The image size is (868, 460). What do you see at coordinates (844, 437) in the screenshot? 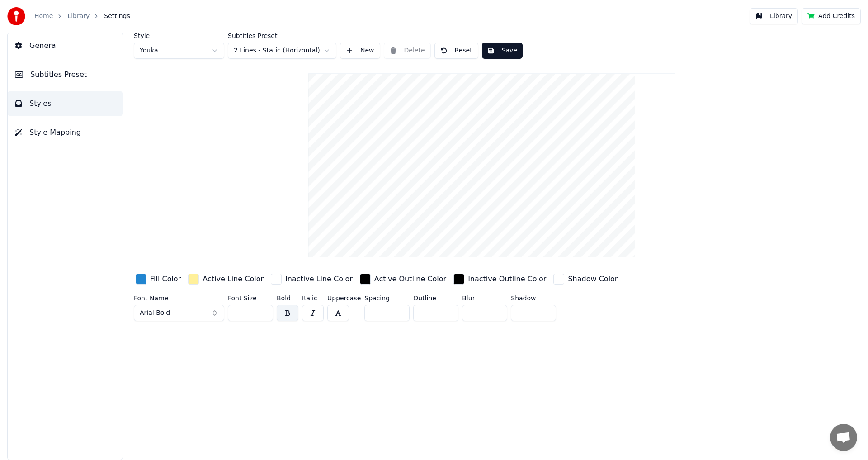
I see `a: 채팅 열기` at bounding box center [844, 437].